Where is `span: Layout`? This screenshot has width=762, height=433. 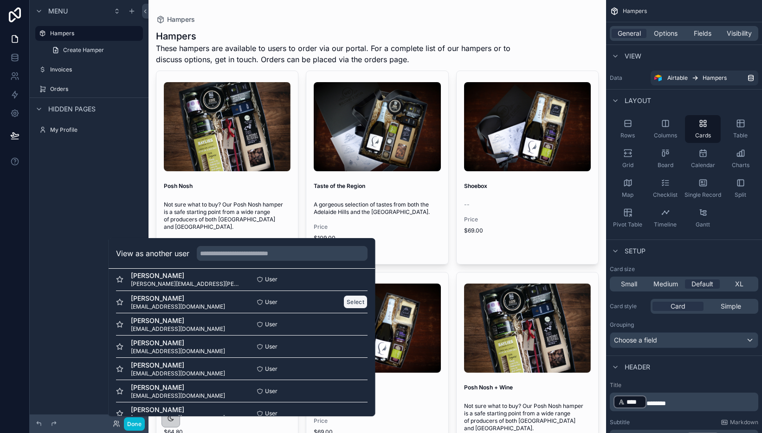
span: Layout is located at coordinates (637, 101).